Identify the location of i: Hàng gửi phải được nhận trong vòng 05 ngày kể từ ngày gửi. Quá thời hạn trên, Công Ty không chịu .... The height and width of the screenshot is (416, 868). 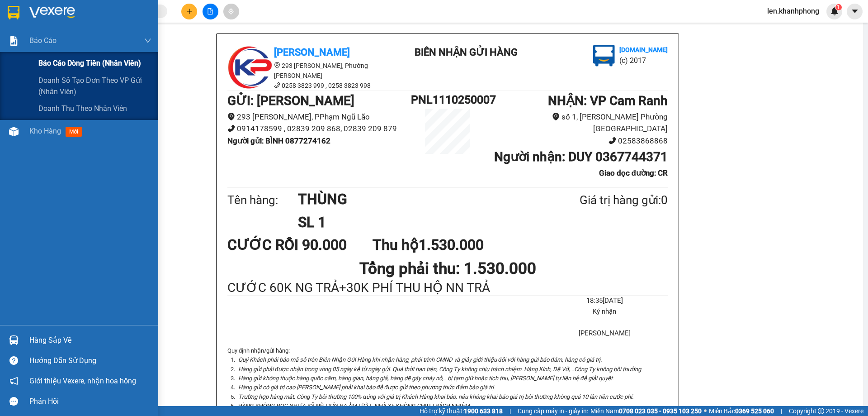
(440, 369).